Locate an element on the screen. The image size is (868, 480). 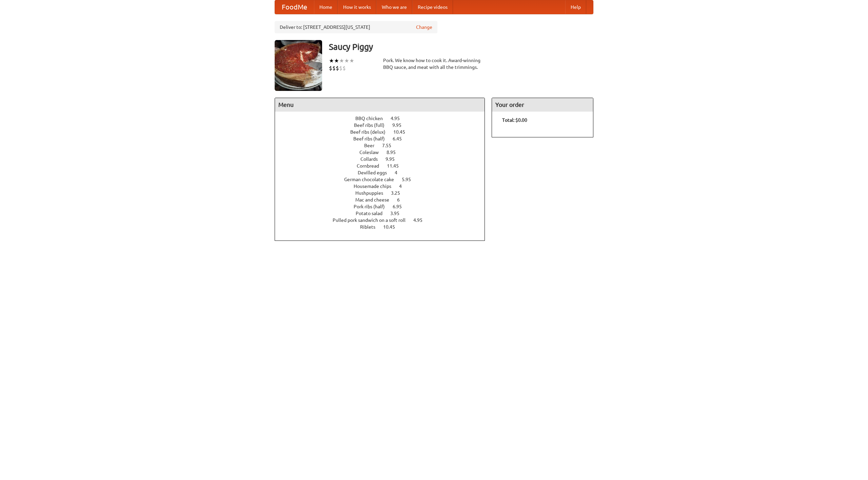
a: Beef ribs (half) 6.45 is located at coordinates (384, 139).